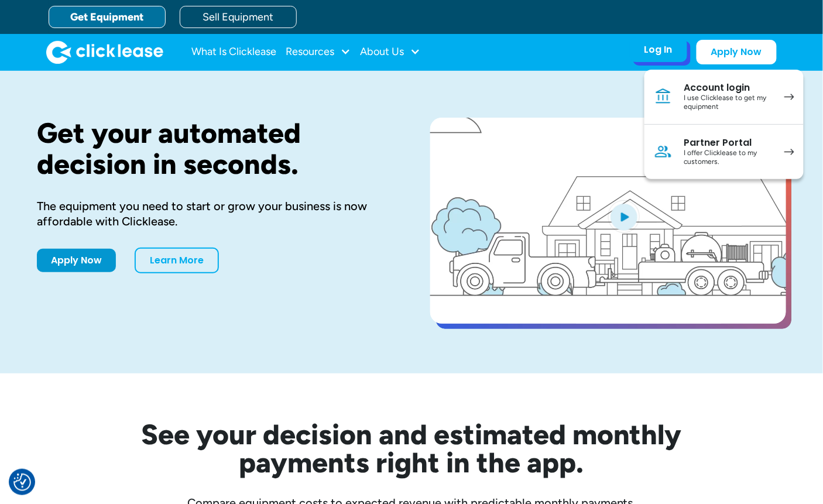 The width and height of the screenshot is (823, 504). Describe the element at coordinates (22, 482) in the screenshot. I see `img: Revisit consent button` at that location.